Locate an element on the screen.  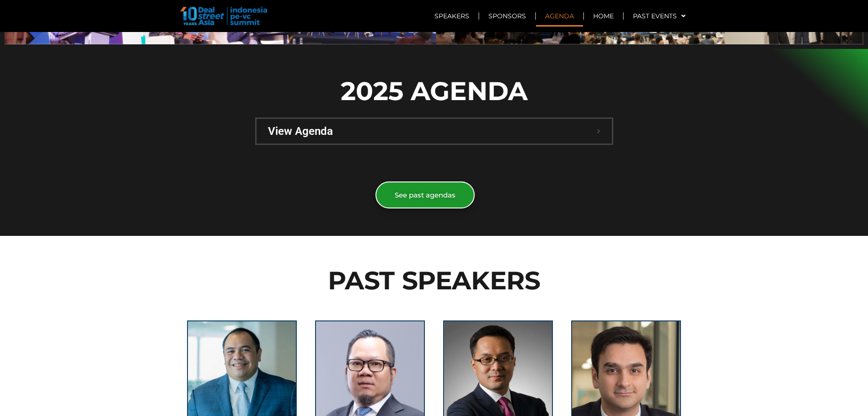
span: View Agenda is located at coordinates (432, 132).